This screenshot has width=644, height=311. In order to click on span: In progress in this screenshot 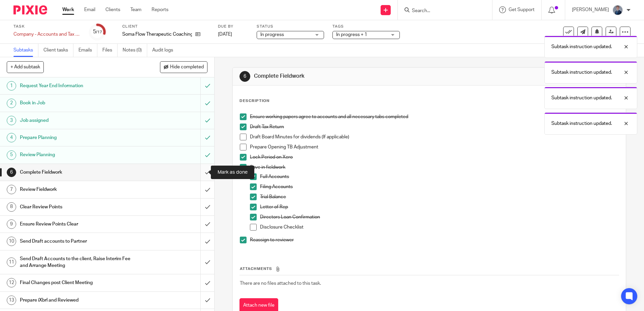, I will do `click(272, 35)`.